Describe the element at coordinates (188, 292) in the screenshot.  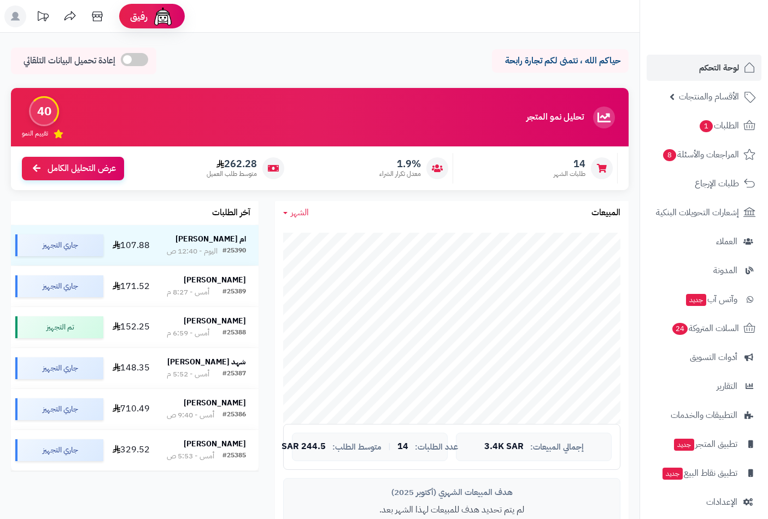
I see `div: أمس - 8:27 م` at that location.